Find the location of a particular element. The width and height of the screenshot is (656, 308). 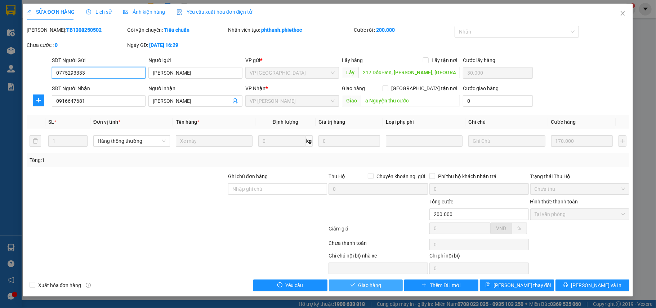

span: Yêu cầu xuất hóa đơn điện tử is located at coordinates (214, 12).